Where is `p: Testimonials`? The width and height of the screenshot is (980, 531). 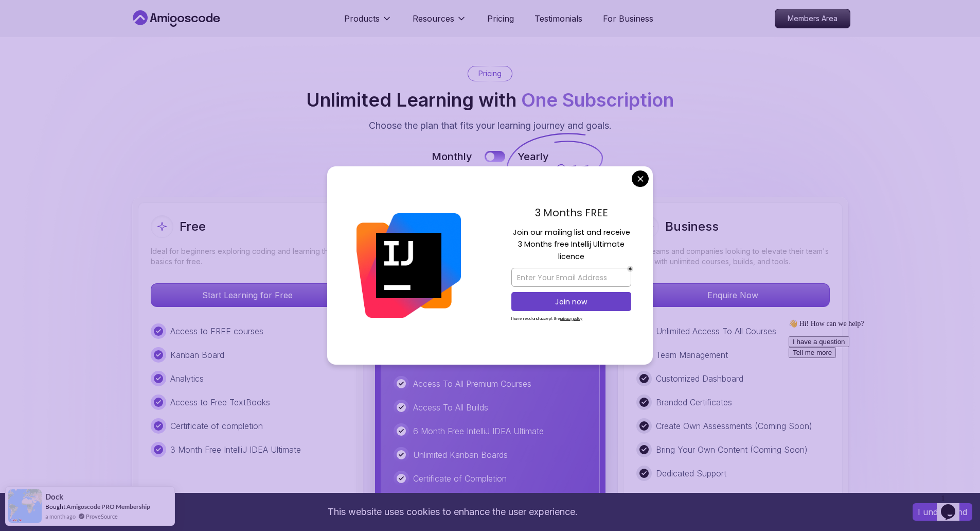
p: Testimonials is located at coordinates (558, 19).